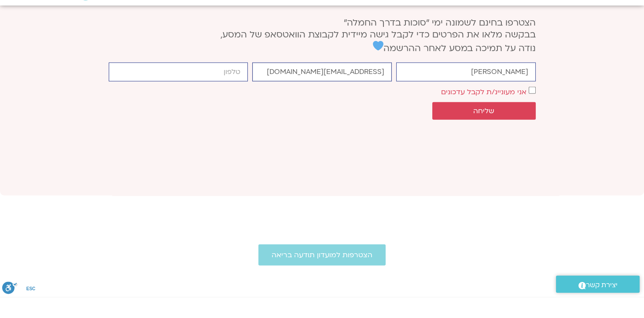 The height and width of the screenshot is (318, 644). What do you see at coordinates (256, 13) in the screenshot?
I see `a: עזרה` at bounding box center [256, 13].